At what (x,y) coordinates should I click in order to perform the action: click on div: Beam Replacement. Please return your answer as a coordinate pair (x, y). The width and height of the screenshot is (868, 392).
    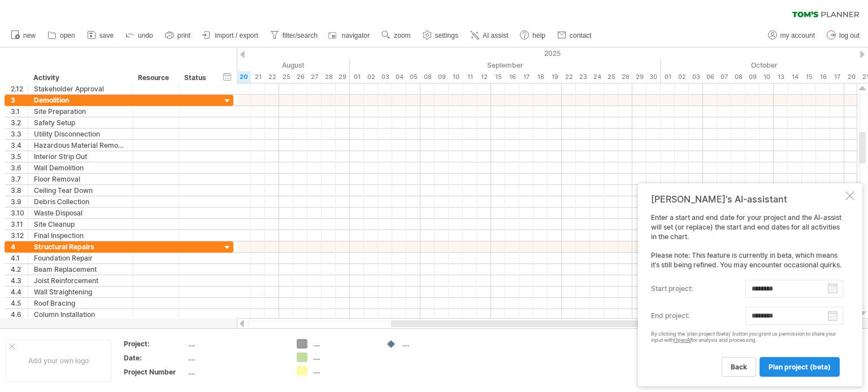
    Looking at the image, I should click on (81, 270).